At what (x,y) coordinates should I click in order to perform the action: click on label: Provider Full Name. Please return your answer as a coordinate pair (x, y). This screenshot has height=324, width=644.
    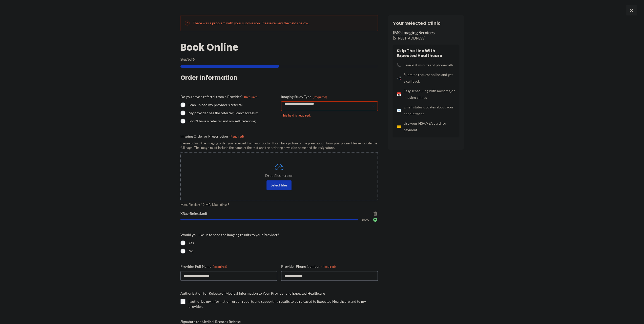
    Looking at the image, I should click on (229, 266).